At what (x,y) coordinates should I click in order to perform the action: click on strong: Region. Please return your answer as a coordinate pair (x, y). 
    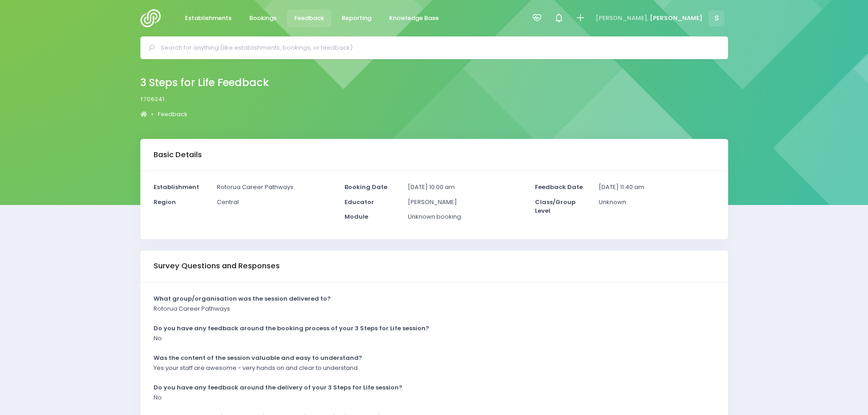
    Looking at the image, I should click on (164, 202).